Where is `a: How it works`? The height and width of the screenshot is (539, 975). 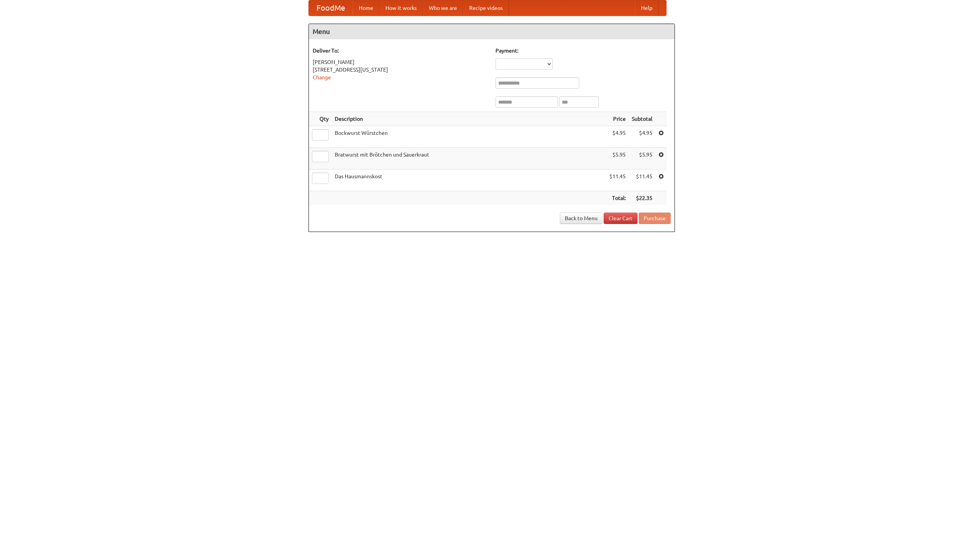 a: How it works is located at coordinates (401, 8).